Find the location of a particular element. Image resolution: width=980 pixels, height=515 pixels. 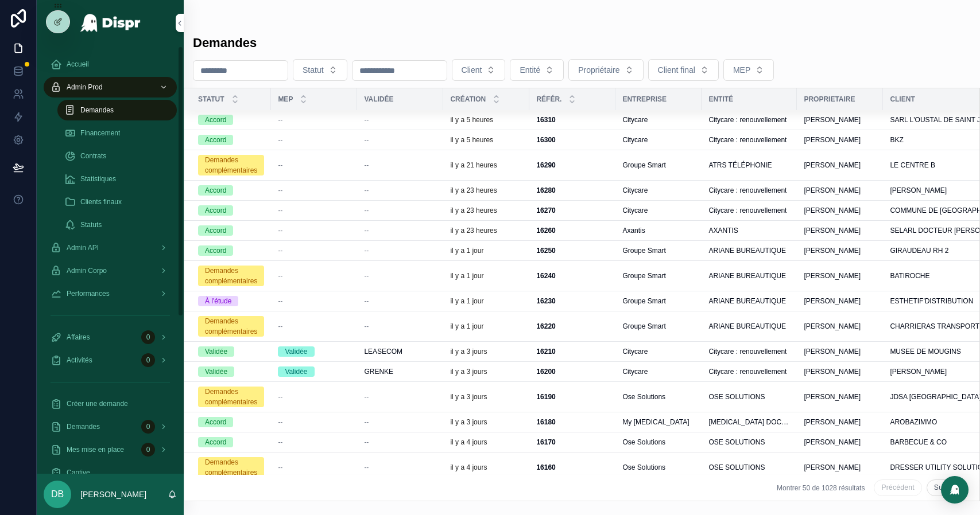

span: Groupe Smart is located at coordinates (644, 276).